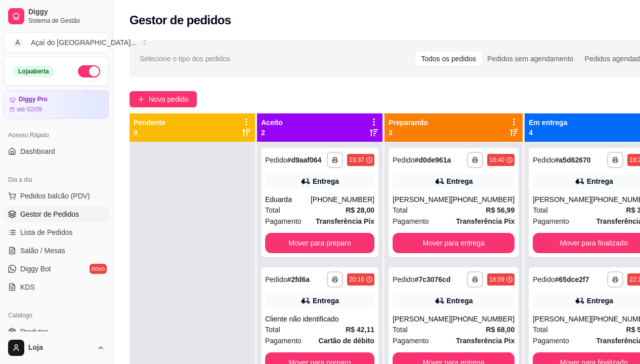 The width and height of the screenshot is (640, 364). What do you see at coordinates (56, 287) in the screenshot?
I see `a: KDS` at bounding box center [56, 287].